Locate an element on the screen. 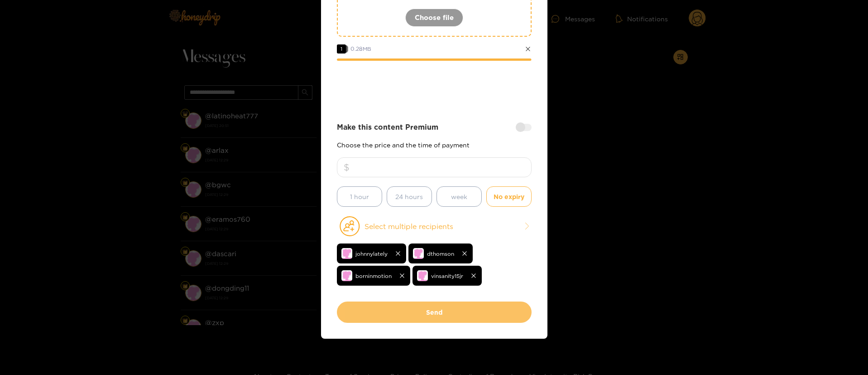 Image resolution: width=868 pixels, height=375 pixels. span: 1 hour is located at coordinates (359, 196).